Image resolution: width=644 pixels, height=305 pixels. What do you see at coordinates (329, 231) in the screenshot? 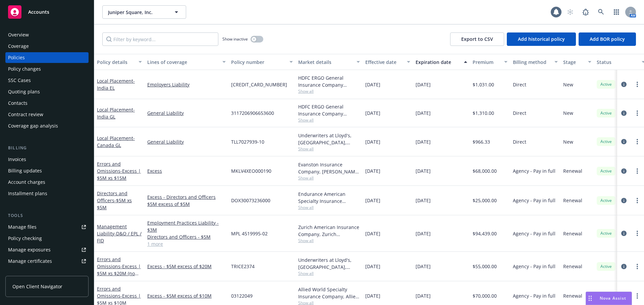
I see `div: Zurich American Insurance Company, Zurich Insurance Group, CRC Group` at bounding box center [329, 231].